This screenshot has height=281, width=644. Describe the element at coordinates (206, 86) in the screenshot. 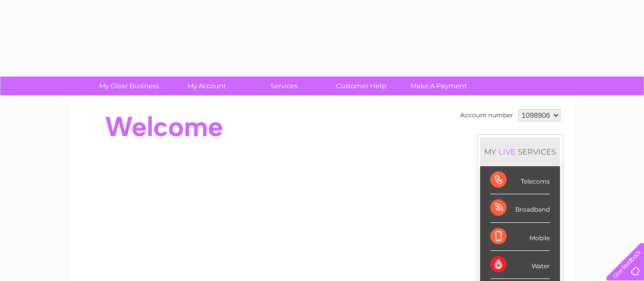

I see `a: My Account` at that location.